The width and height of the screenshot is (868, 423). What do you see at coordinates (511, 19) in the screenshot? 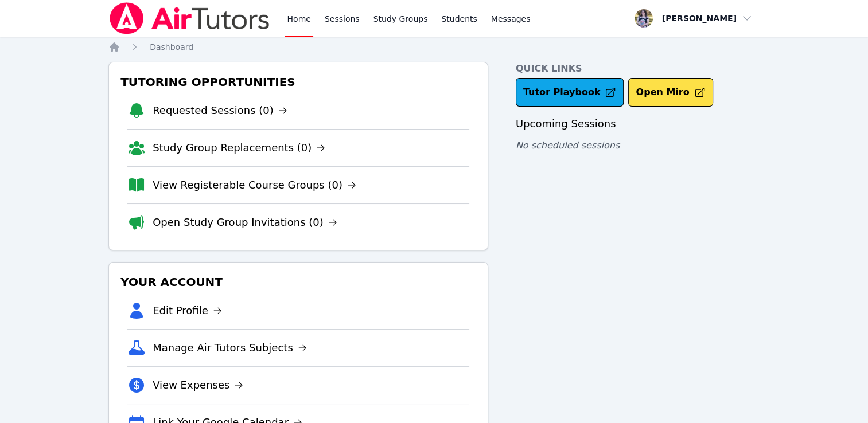
I see `span: Messages` at bounding box center [511, 19].